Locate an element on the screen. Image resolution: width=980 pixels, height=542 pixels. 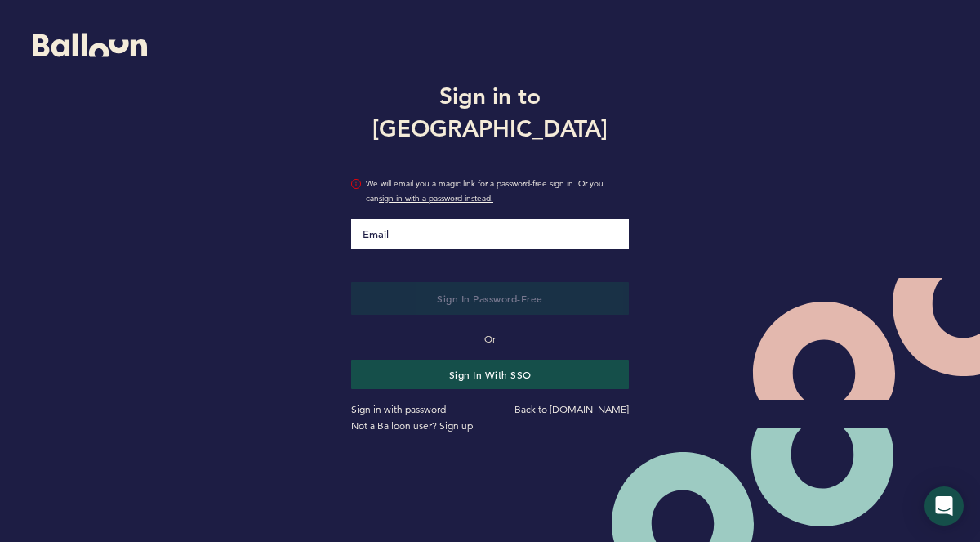
span: We will email you a magic link for a password-free sign in. Or you can is located at coordinates (498, 192).